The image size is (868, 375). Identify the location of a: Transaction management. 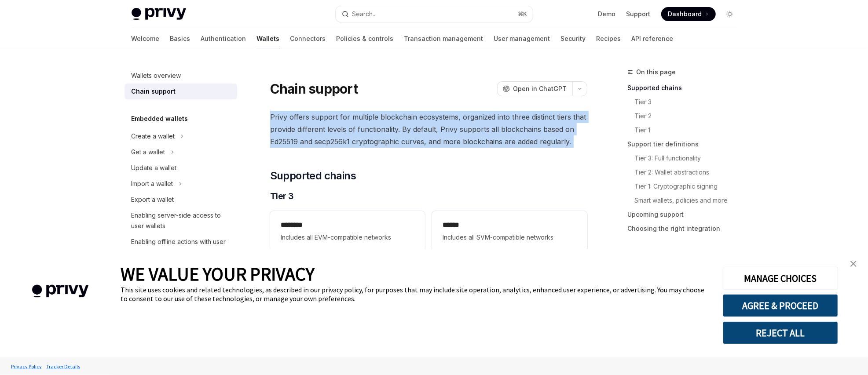
(444, 39).